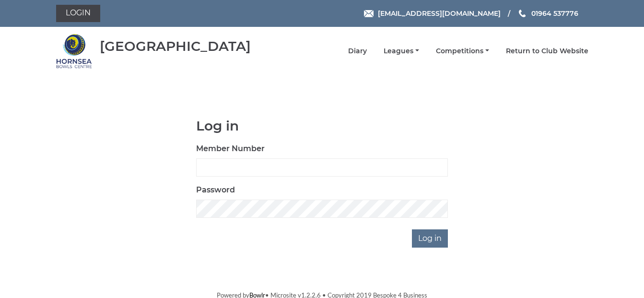 This screenshot has height=298, width=644. What do you see at coordinates (215, 190) in the screenshot?
I see `label: Password` at bounding box center [215, 190].